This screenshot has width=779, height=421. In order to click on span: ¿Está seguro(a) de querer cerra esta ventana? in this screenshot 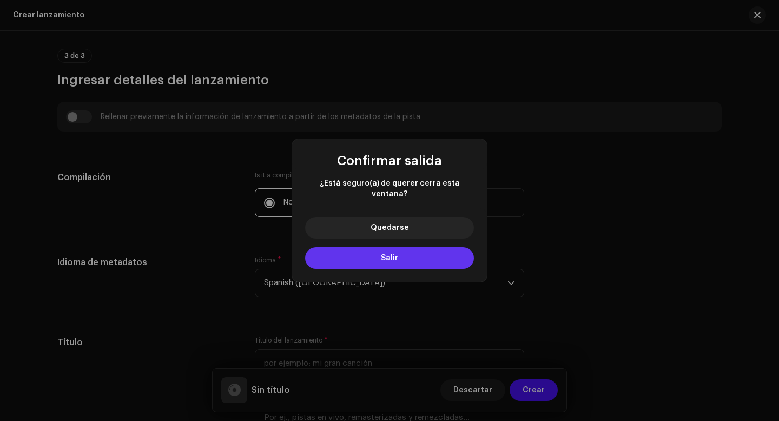, I will do `click(390, 189)`.